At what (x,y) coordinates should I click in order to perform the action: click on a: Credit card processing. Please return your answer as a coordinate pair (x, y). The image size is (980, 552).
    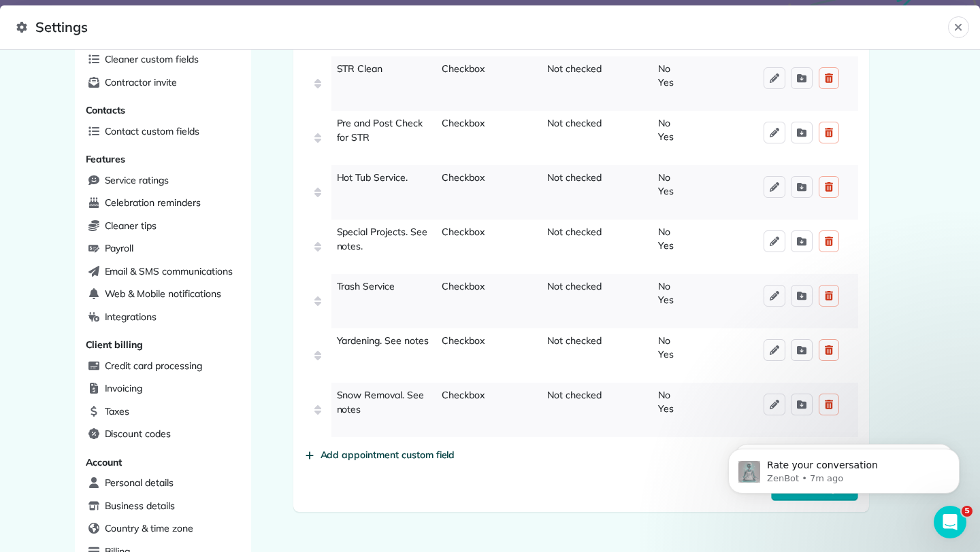
    Looking at the image, I should click on (163, 367).